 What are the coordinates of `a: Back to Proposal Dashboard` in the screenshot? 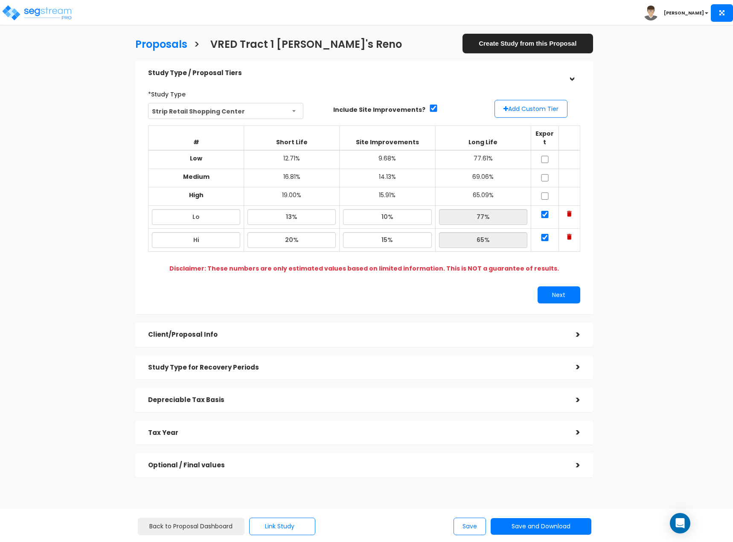 It's located at (191, 526).